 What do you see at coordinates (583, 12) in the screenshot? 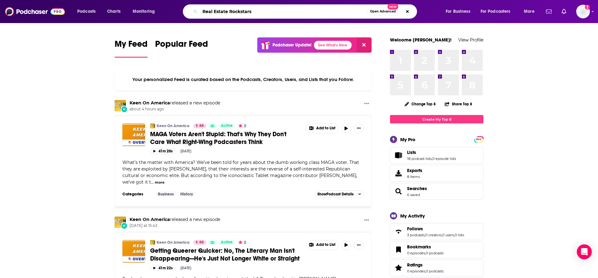
I see `button: Show profile menu` at bounding box center [583, 12].